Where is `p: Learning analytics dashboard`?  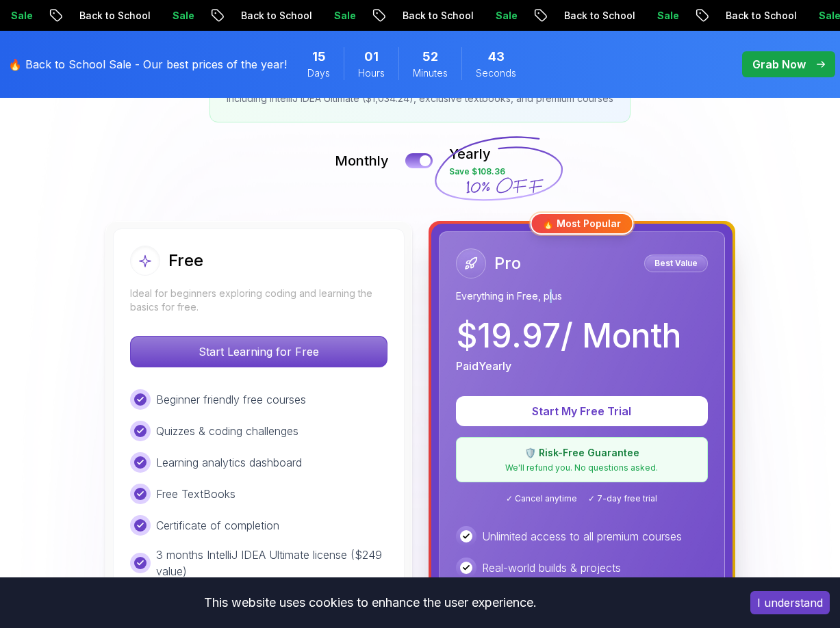 p: Learning analytics dashboard is located at coordinates (228, 463).